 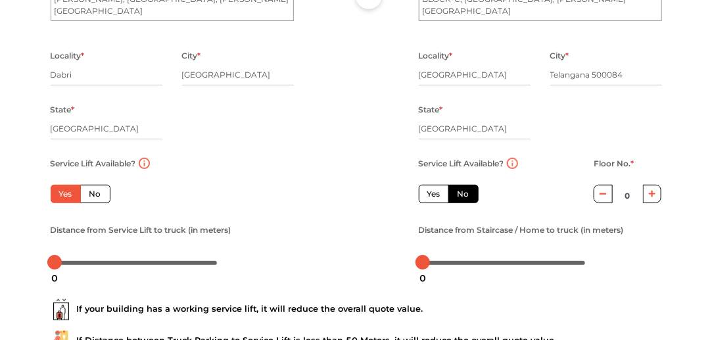 I want to click on div: If your building has a working service lift, it will reduce the overall quote value., so click(x=356, y=310).